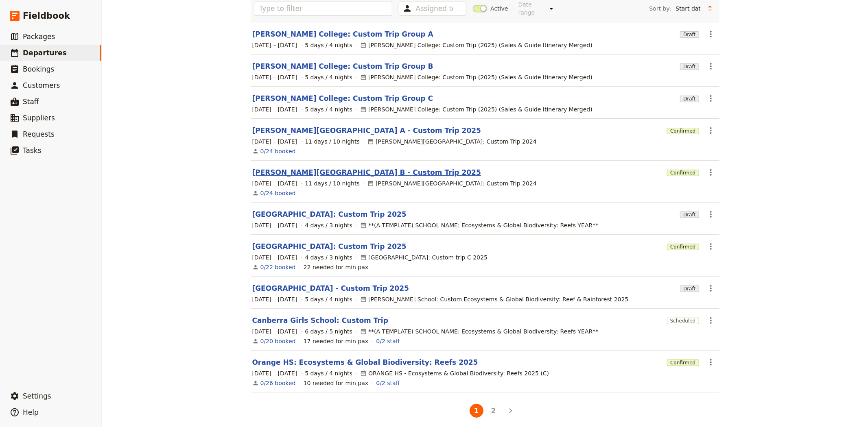 The image size is (868, 427). Describe the element at coordinates (31, 412) in the screenshot. I see `span: Help` at that location.